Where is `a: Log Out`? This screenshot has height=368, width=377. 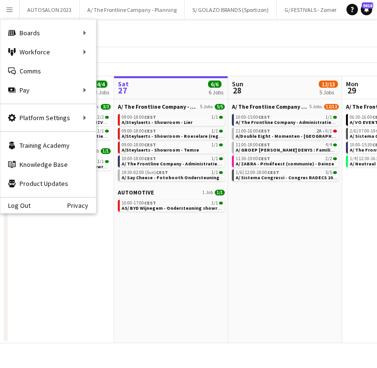 a: Log Out is located at coordinates (15, 206).